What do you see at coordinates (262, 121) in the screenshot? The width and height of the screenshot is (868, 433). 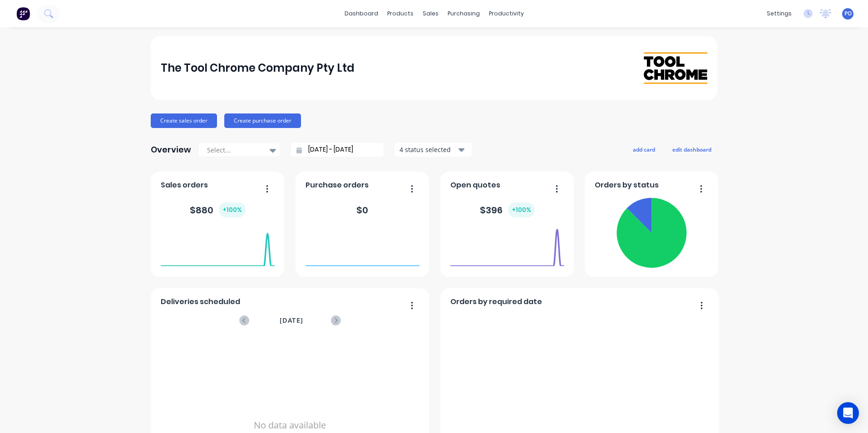 I see `button: Create purchase order` at bounding box center [262, 121].